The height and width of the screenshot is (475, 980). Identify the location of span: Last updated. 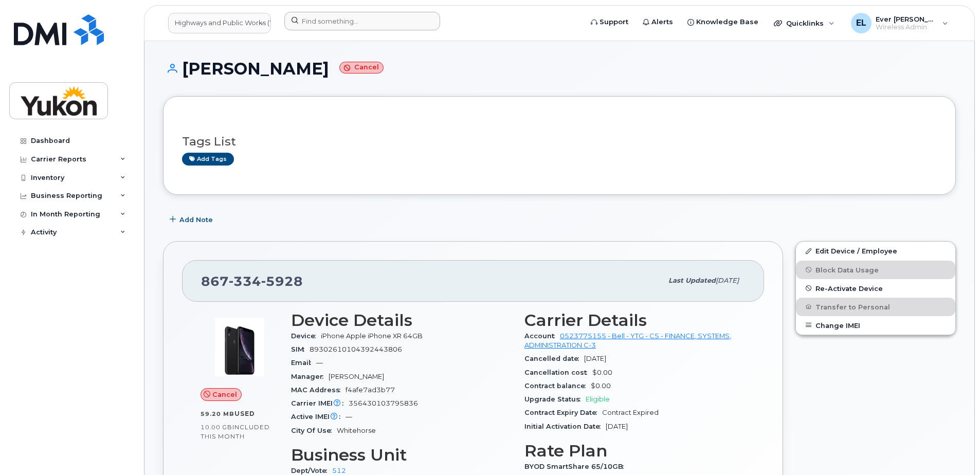
(692, 280).